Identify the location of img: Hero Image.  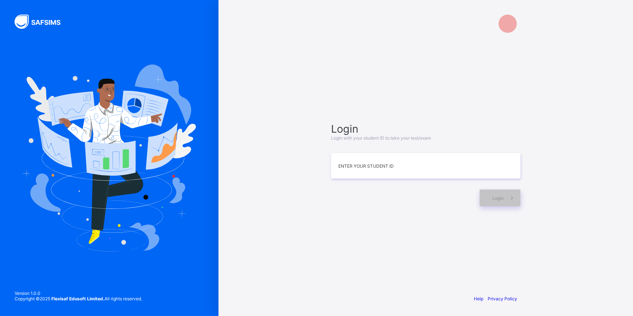
(109, 158).